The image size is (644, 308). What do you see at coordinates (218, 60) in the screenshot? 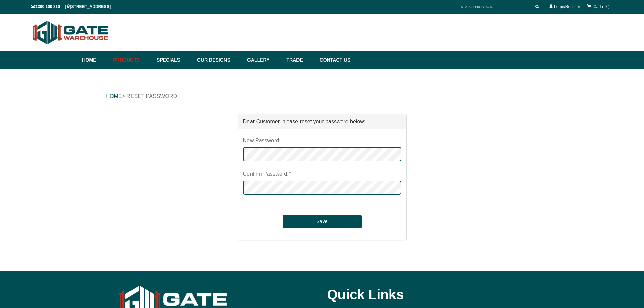
I see `a: Our Designs` at bounding box center [218, 60].